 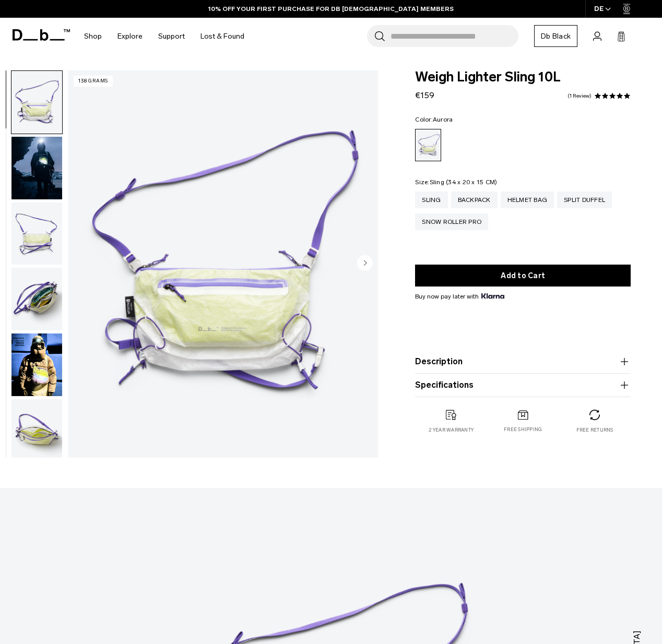 I want to click on button: Specifications, so click(x=522, y=385).